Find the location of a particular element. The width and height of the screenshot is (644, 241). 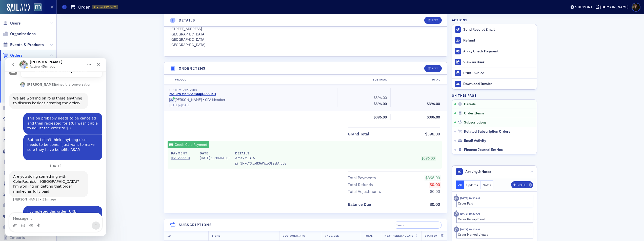

span: Order Items is located at coordinates (474, 113).